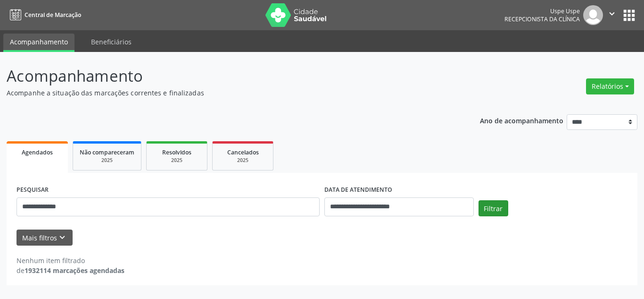  Describe the element at coordinates (70, 260) in the screenshot. I see `div: Nenhum item filtrado` at that location.